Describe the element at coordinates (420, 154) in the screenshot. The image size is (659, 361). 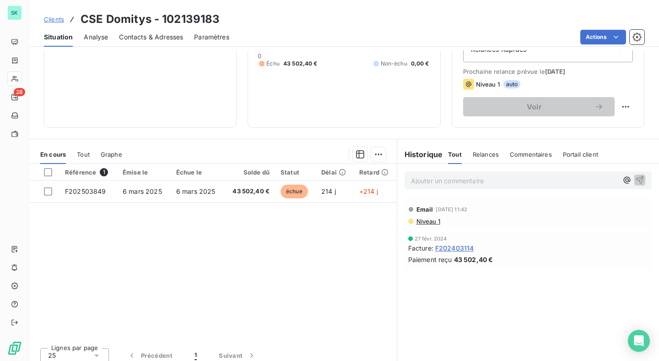
I see `h6: Historique` at that location.